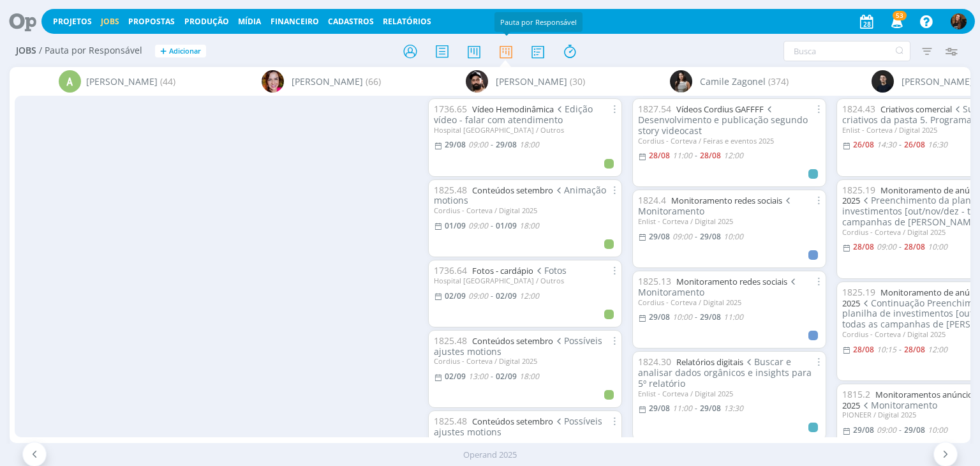  Describe the element at coordinates (513, 114) in the screenshot. I see `span: Edição vídeo - falar com atendimento` at that location.